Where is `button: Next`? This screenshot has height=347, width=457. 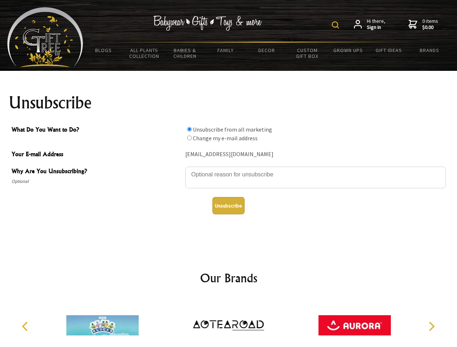
button: Next is located at coordinates (431, 326).